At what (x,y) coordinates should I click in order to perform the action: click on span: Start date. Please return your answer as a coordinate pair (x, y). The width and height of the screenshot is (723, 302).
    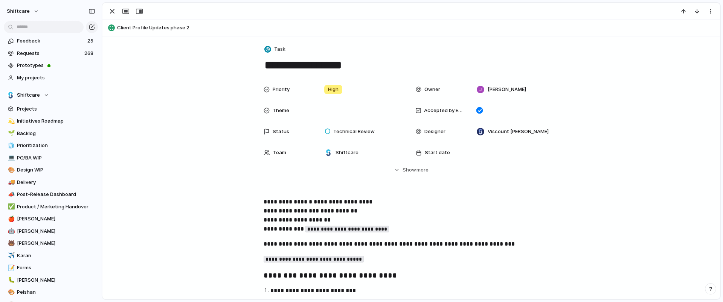
    Looking at the image, I should click on (437, 153).